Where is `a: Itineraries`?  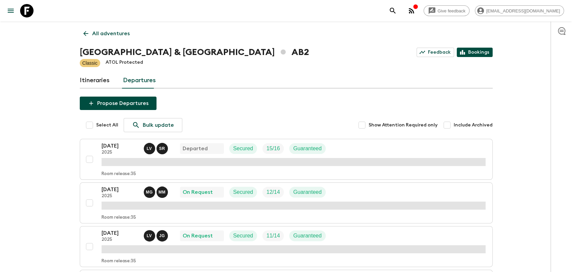
a: Itineraries is located at coordinates (95, 80).